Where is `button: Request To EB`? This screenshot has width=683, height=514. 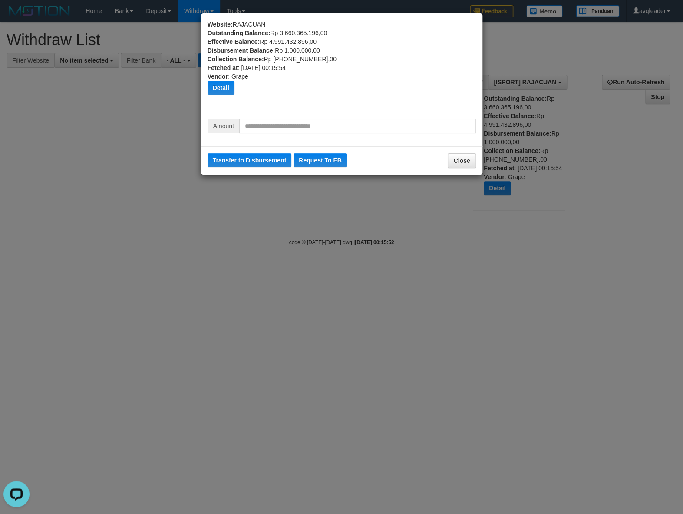
button: Request To EB is located at coordinates (320, 160).